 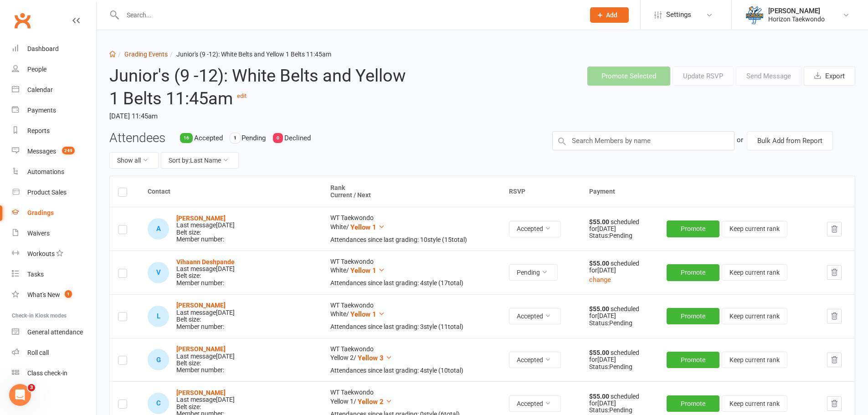 What do you see at coordinates (54, 353) in the screenshot?
I see `a: Roll call` at bounding box center [54, 353].